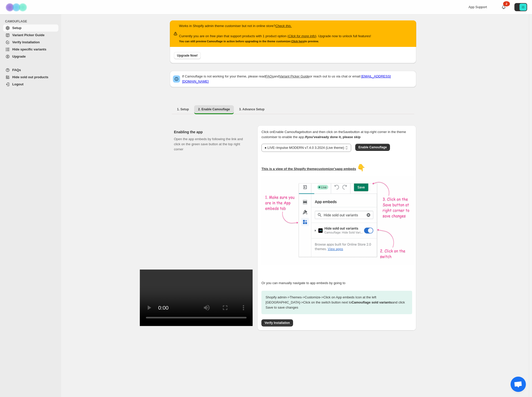 The image size is (532, 397). I want to click on button: Upgrade Now!, so click(187, 56).